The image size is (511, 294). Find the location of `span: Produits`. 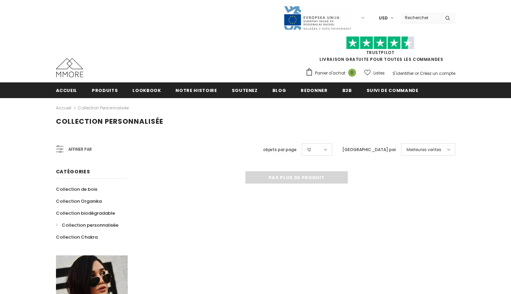

span: Produits is located at coordinates (105, 90).